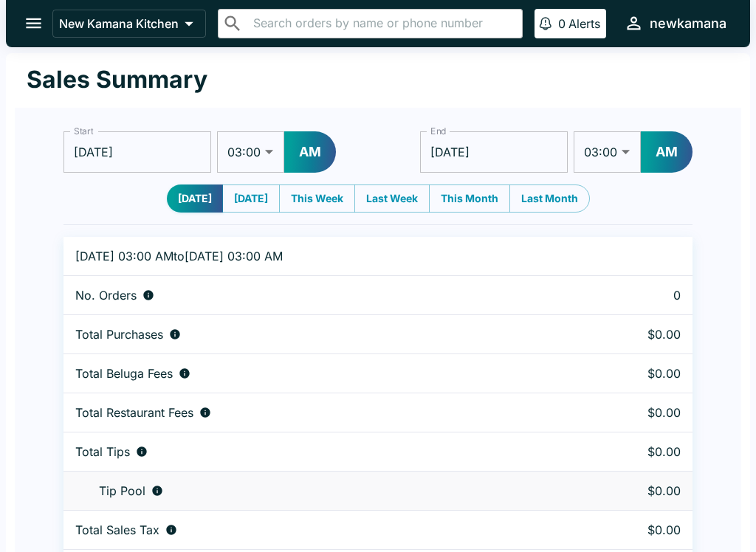 The height and width of the screenshot is (552, 756). Describe the element at coordinates (134, 413) in the screenshot. I see `p: Total Restaurant Fees` at that location.